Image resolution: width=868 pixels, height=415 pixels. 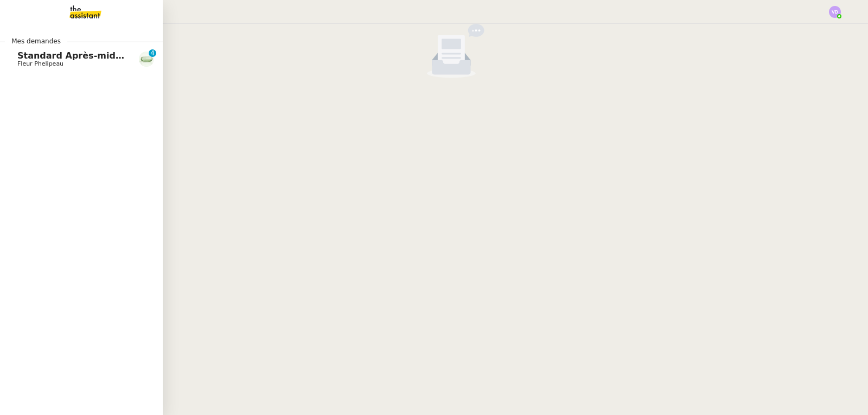 What do you see at coordinates (152, 53) in the screenshot?
I see `nz-badge-sup: 4` at bounding box center [152, 53].